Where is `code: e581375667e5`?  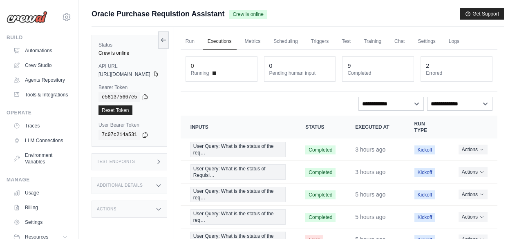
code: e581375667e5 is located at coordinates (119, 97).